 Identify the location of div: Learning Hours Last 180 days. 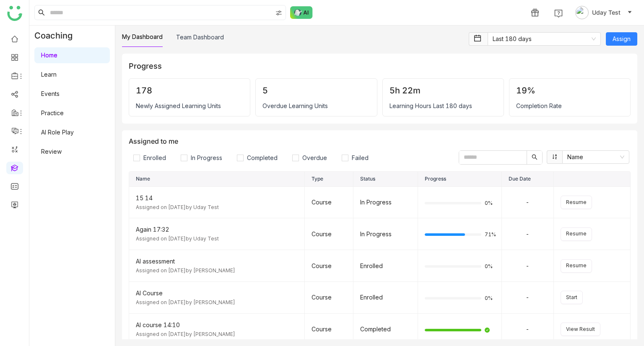
(443, 106).